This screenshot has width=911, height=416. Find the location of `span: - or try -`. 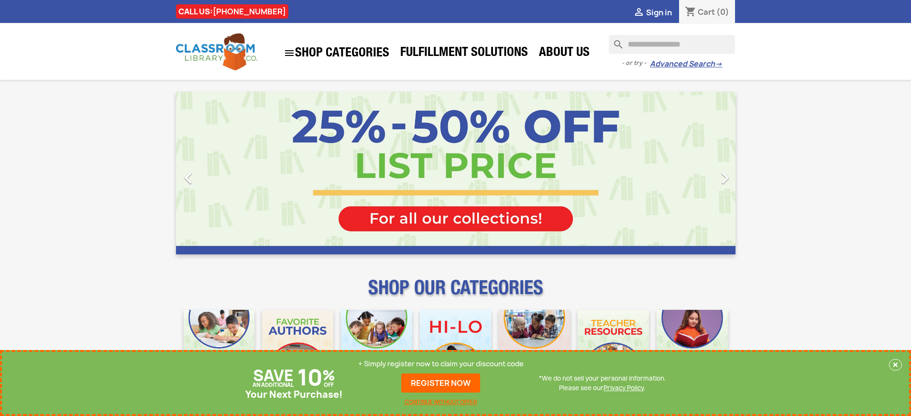

span: - or try - is located at coordinates (636, 63).